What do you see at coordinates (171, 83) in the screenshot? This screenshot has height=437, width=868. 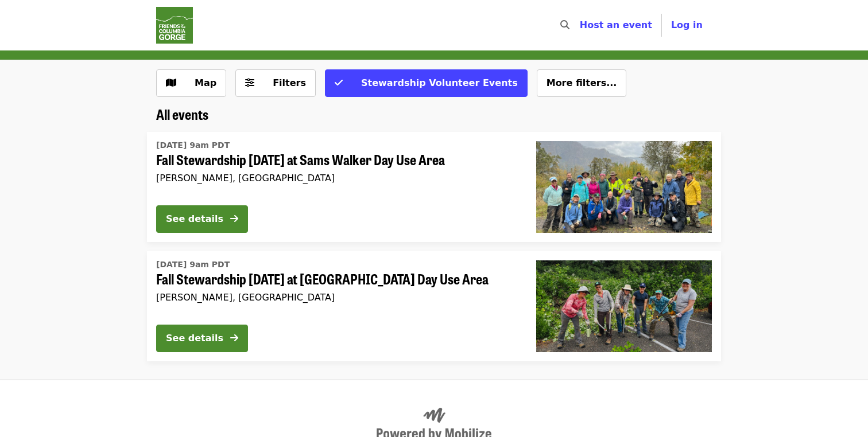 I see `i: map icon` at bounding box center [171, 83].